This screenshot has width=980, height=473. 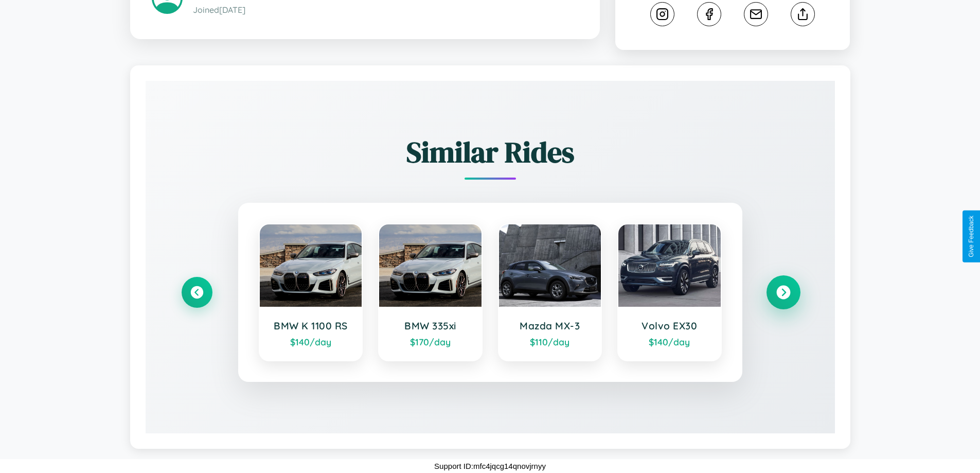 What do you see at coordinates (490, 465) in the screenshot?
I see `p: Support ID: mfc4jqcg14qnovjrnyy` at bounding box center [490, 465].